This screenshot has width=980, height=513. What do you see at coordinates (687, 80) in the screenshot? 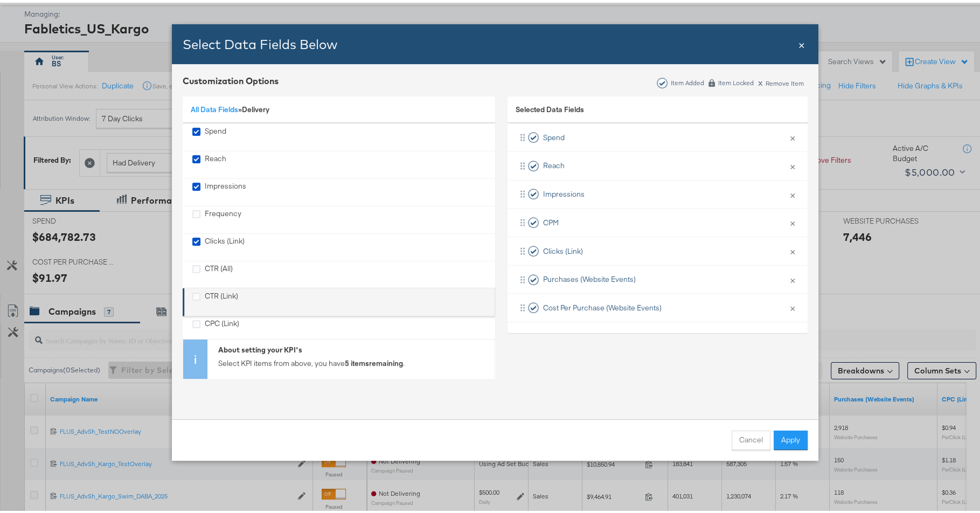
I see `div: Item Added` at bounding box center [687, 80].